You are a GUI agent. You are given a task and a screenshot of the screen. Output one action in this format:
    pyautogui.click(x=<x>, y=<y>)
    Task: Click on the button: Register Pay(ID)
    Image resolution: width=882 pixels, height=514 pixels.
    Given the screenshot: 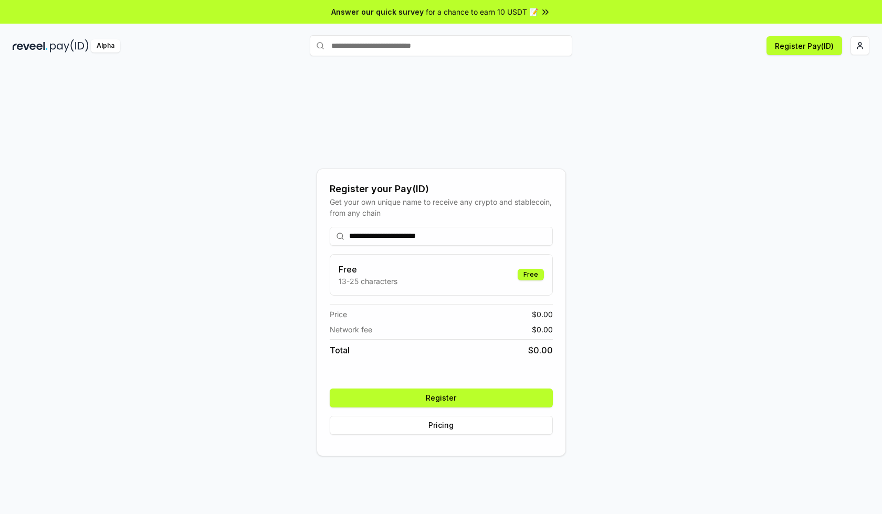 What is the action you would take?
    pyautogui.click(x=804, y=46)
    